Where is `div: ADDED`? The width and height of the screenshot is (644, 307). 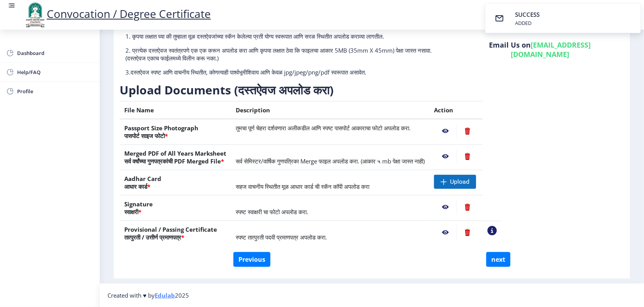 div: ADDED is located at coordinates (528, 23).